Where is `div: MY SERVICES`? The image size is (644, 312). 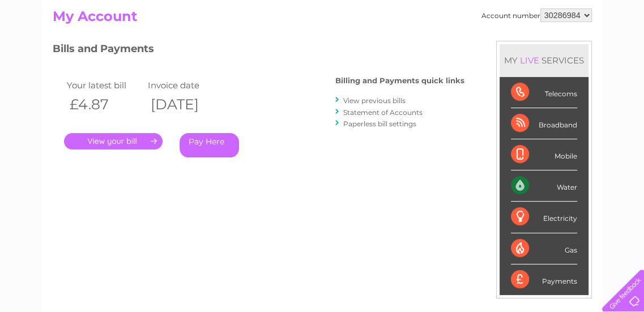 div: MY SERVICES is located at coordinates (544, 60).